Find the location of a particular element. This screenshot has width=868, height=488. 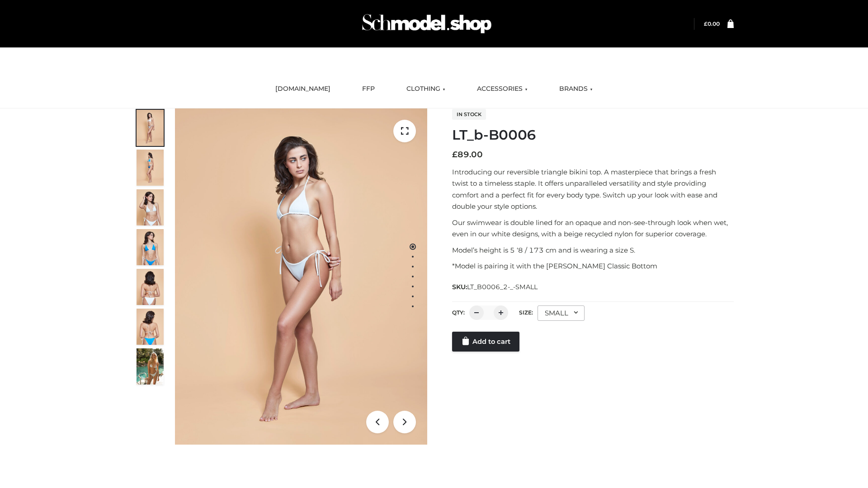

span: SKU: is located at coordinates (495, 287).